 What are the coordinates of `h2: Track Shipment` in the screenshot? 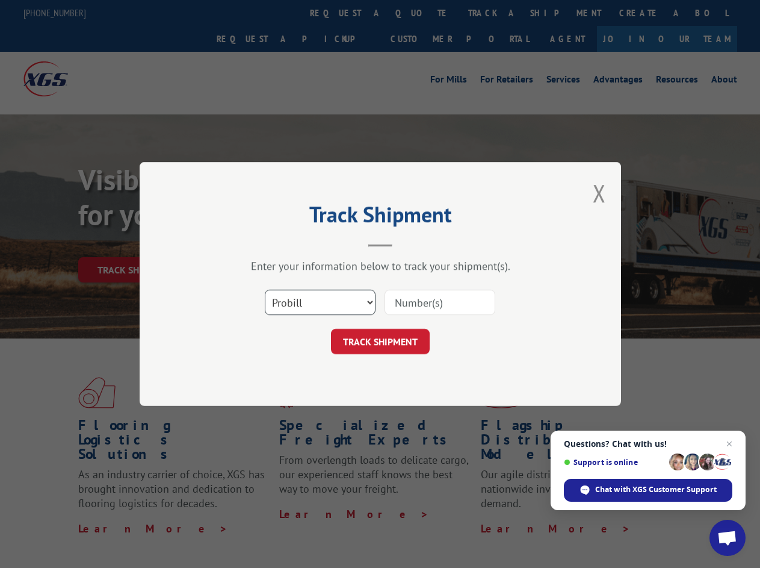 It's located at (380, 217).